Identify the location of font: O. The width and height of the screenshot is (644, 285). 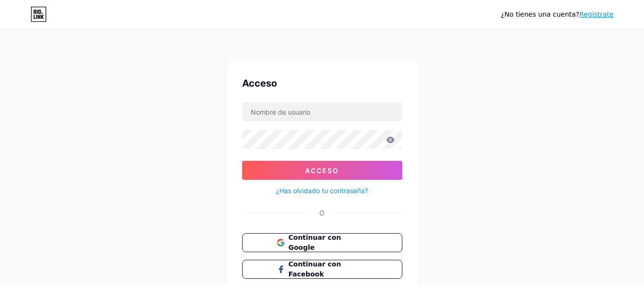
(322, 213).